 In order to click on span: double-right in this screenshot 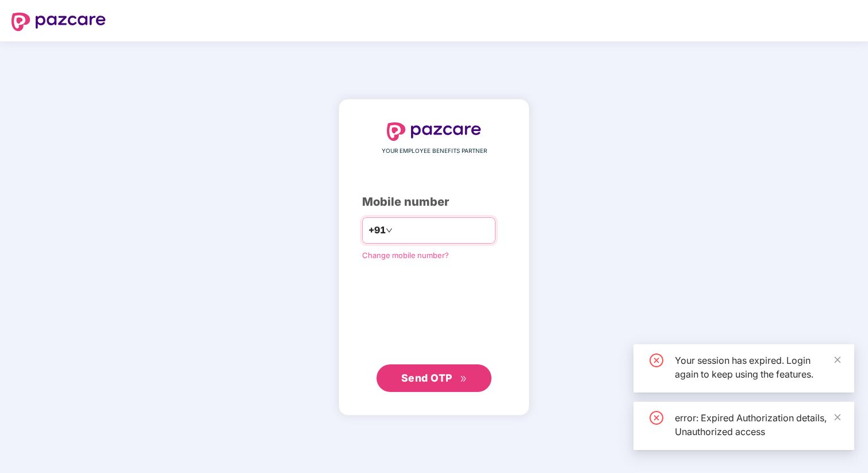, I will do `click(463, 379)`.